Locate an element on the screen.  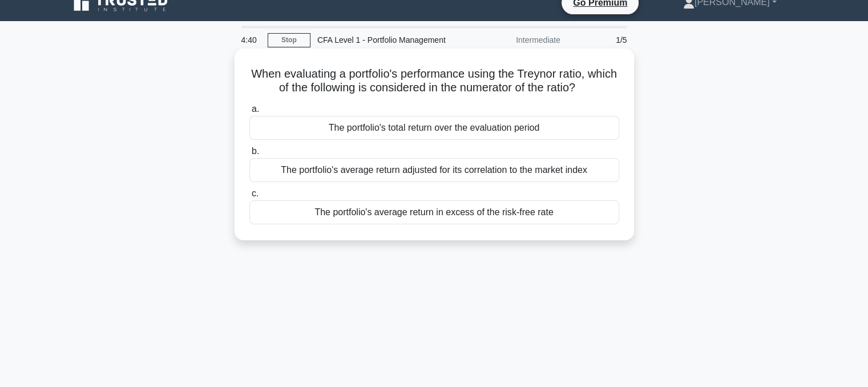
div: The portfolio's average return in excess of the risk-free rate is located at coordinates (435, 212).